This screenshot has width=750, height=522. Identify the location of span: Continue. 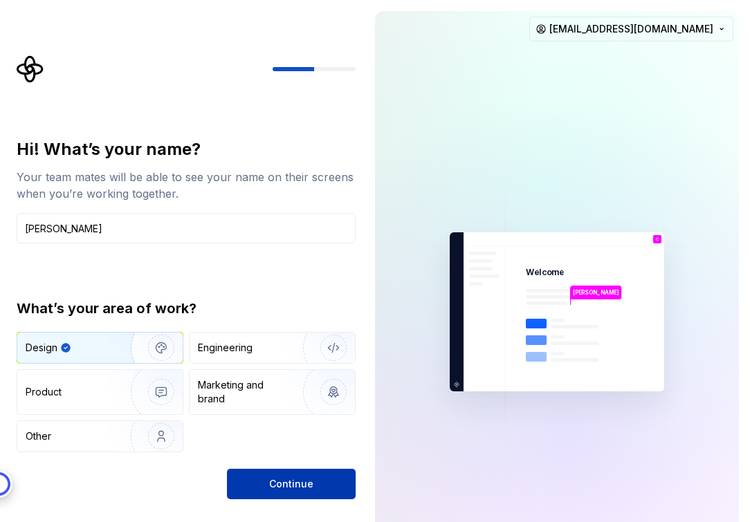
(291, 484).